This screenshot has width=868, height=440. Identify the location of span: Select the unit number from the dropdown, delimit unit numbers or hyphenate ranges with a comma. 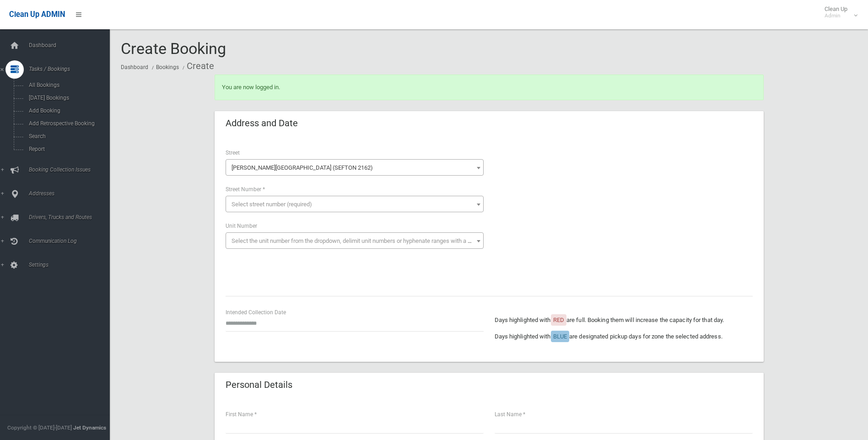
(359, 241).